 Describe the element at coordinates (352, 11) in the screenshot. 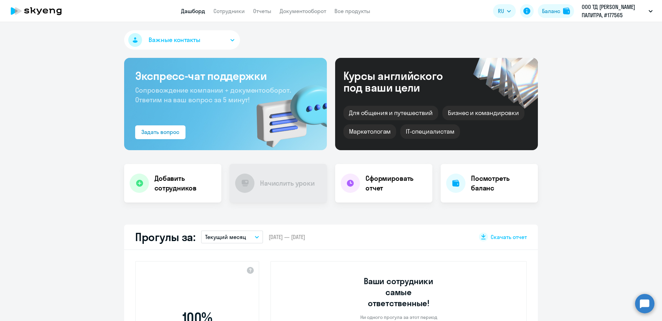

I see `a: Все продукты` at that location.